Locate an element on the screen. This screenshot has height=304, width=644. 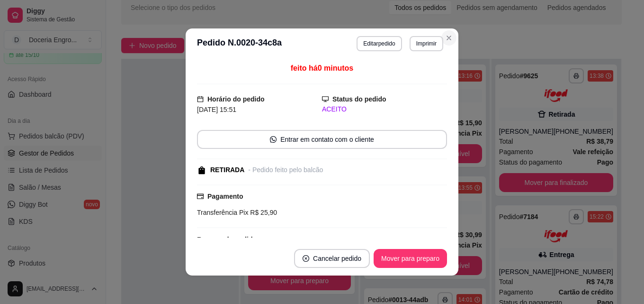
button: Editarpedido is located at coordinates (379, 43).